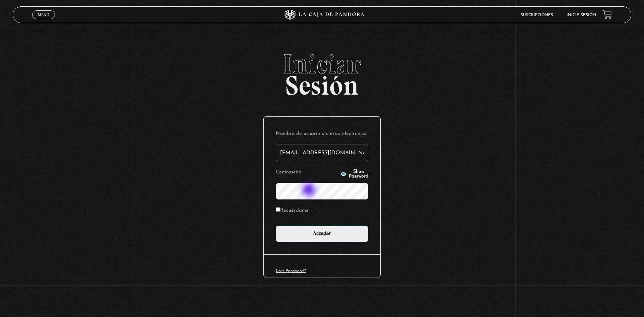 The image size is (644, 317). Describe the element at coordinates (322, 134) in the screenshot. I see `label: Nombre de usuario o correo electrónico` at that location.